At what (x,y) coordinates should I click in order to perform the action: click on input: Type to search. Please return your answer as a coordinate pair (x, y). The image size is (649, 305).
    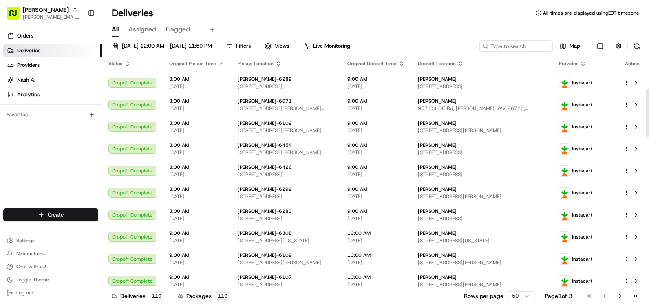
    Looking at the image, I should click on (516, 46).